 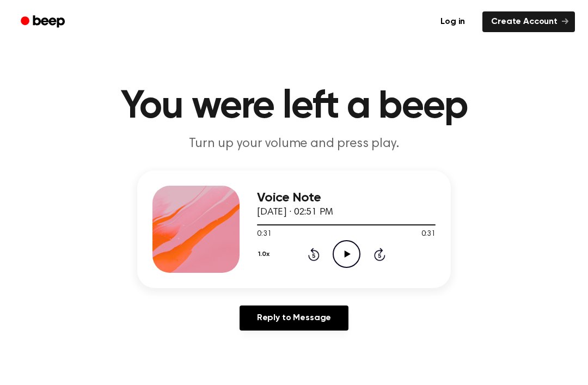 What do you see at coordinates (529, 22) in the screenshot?
I see `a: Create Account` at bounding box center [529, 22].